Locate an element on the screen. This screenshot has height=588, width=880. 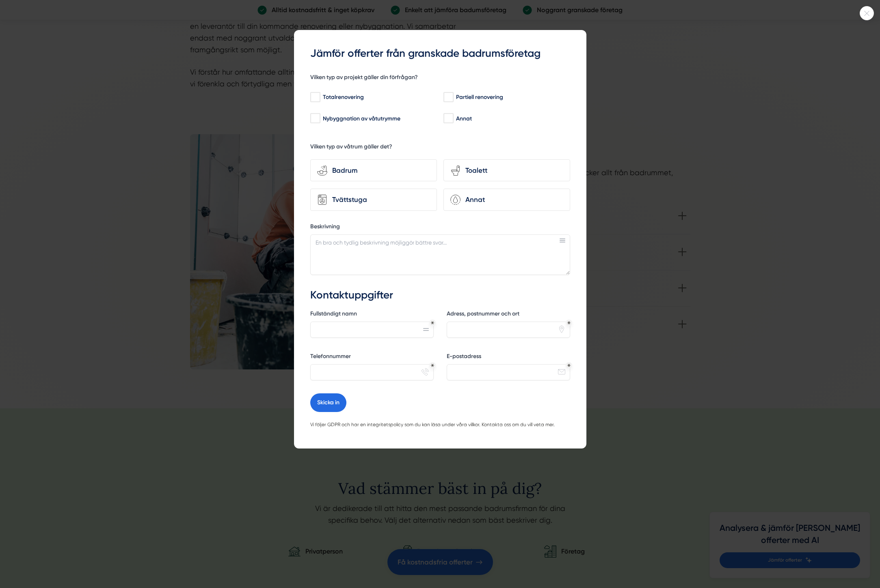
input: Totalrenovering is located at coordinates (315, 98).